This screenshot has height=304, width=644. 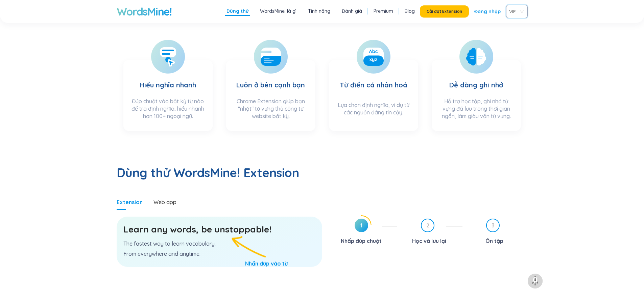 What do you see at coordinates (165, 202) in the screenshot?
I see `div: Web app` at bounding box center [165, 202].